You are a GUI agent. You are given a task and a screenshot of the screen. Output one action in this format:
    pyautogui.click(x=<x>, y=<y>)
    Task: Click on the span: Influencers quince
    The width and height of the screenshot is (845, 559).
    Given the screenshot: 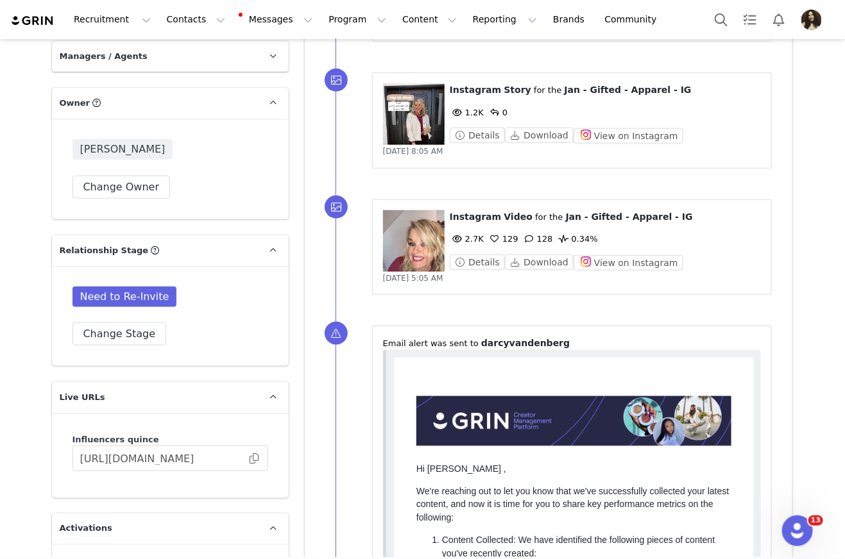 What is the action you would take?
    pyautogui.click(x=115, y=439)
    